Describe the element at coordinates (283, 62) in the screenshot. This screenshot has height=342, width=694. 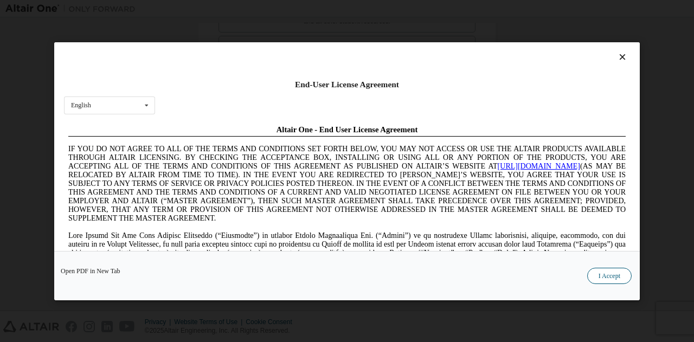
I see `span: IF YOU DO NOT AGREE TO ALL OF THE TERMS AND CONDITIONS SET FORTH BELOW, YOU MAY NOT ACCESS OR USE...` at that location.